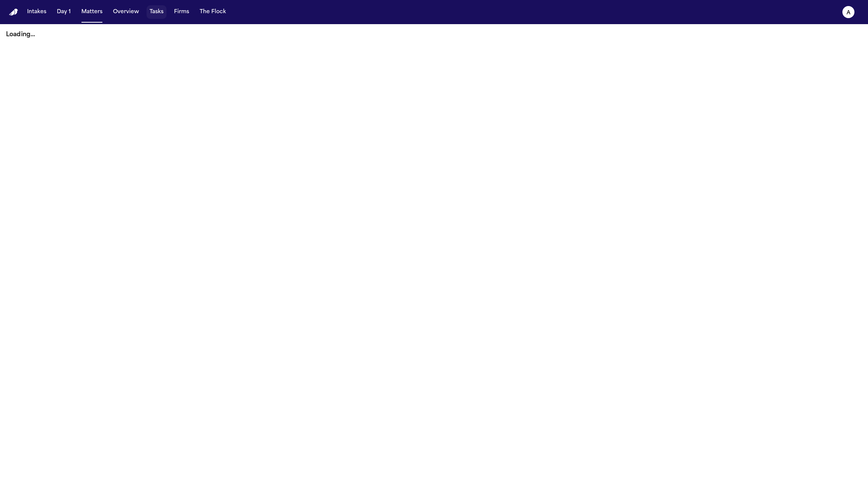 The image size is (868, 499). What do you see at coordinates (182, 12) in the screenshot?
I see `button: Firms` at bounding box center [182, 12].